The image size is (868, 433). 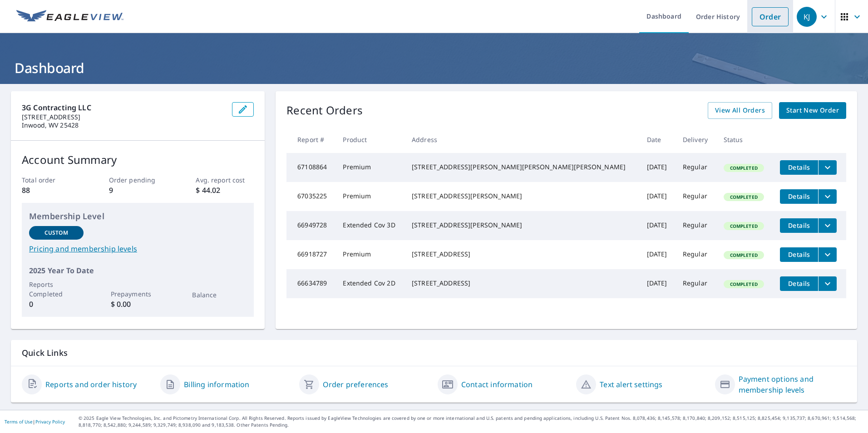 What do you see at coordinates (138, 305) in the screenshot?
I see `p: $ 0.00` at bounding box center [138, 305].